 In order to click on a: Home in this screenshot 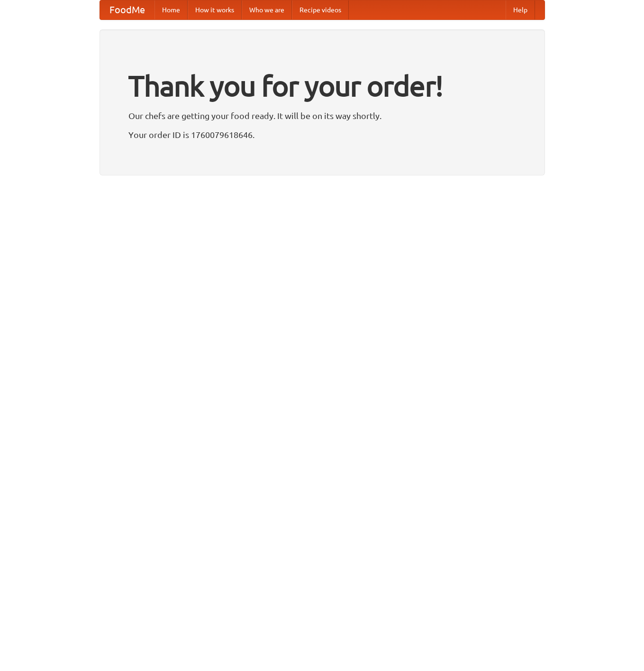, I will do `click(171, 10)`.